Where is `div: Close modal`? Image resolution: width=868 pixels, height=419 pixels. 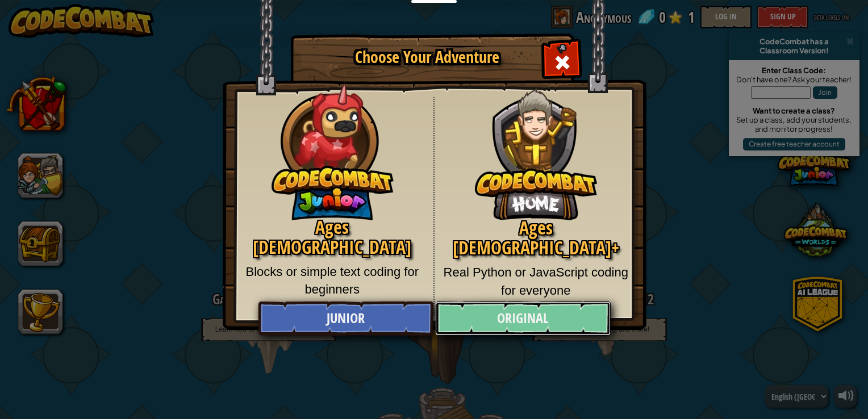
div: Close modal is located at coordinates (562, 61).